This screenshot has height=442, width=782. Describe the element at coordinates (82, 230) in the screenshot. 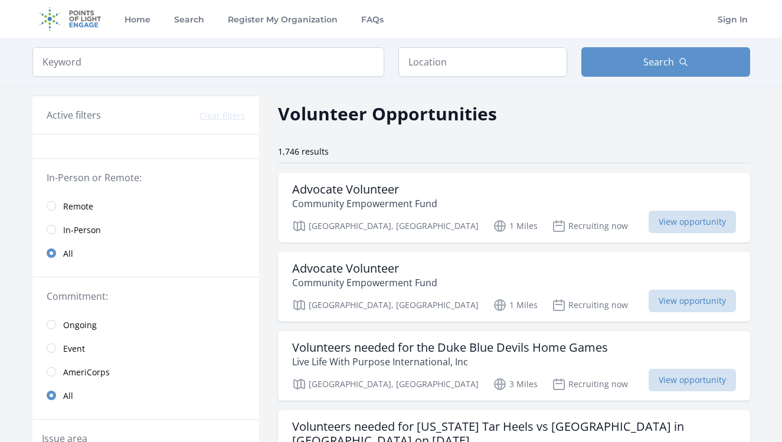

I see `span: In-Person` at that location.